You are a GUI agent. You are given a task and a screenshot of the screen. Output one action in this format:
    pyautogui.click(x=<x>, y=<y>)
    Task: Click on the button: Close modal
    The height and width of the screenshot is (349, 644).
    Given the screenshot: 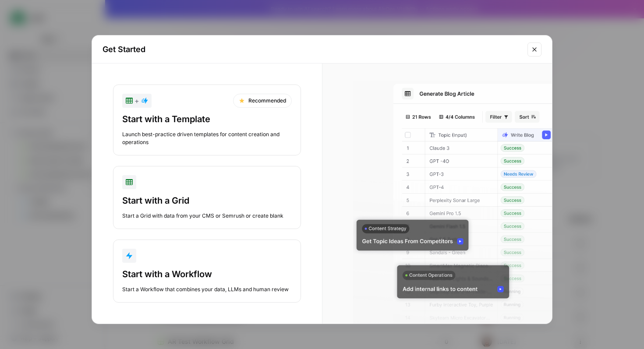 What is the action you would take?
    pyautogui.click(x=534, y=49)
    